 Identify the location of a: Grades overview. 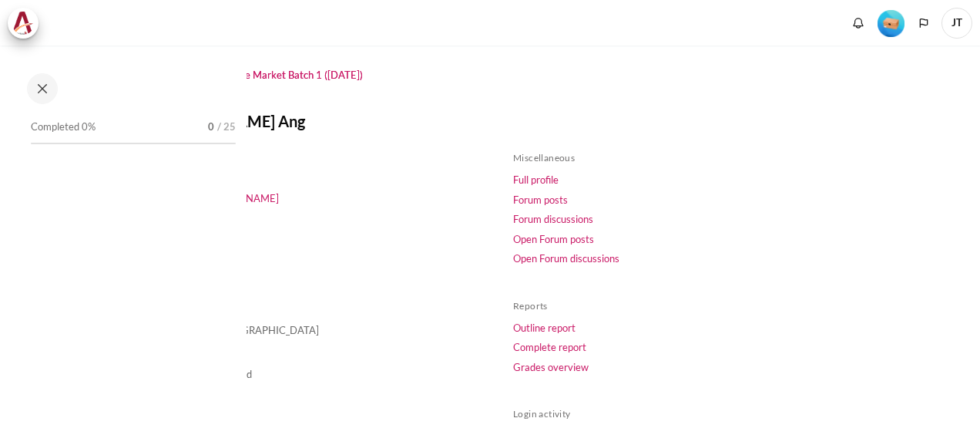
(551, 367).